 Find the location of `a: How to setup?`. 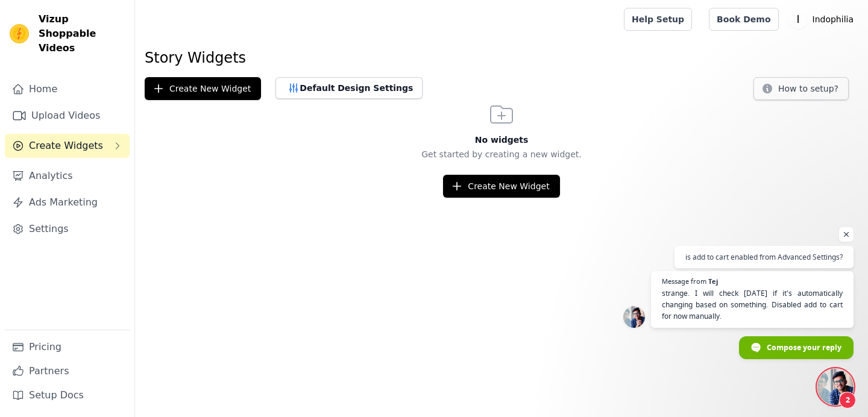

a: How to setup? is located at coordinates (801, 91).